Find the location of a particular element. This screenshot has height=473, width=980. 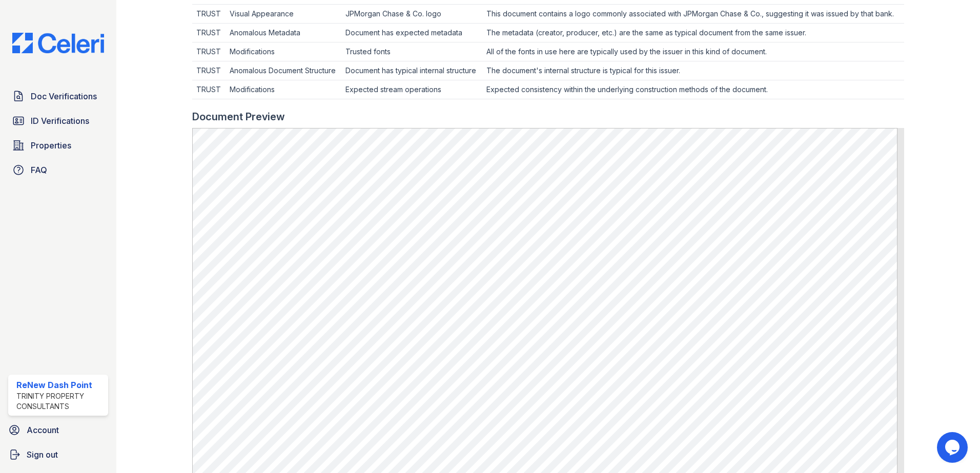

span: Account is located at coordinates (43, 430).